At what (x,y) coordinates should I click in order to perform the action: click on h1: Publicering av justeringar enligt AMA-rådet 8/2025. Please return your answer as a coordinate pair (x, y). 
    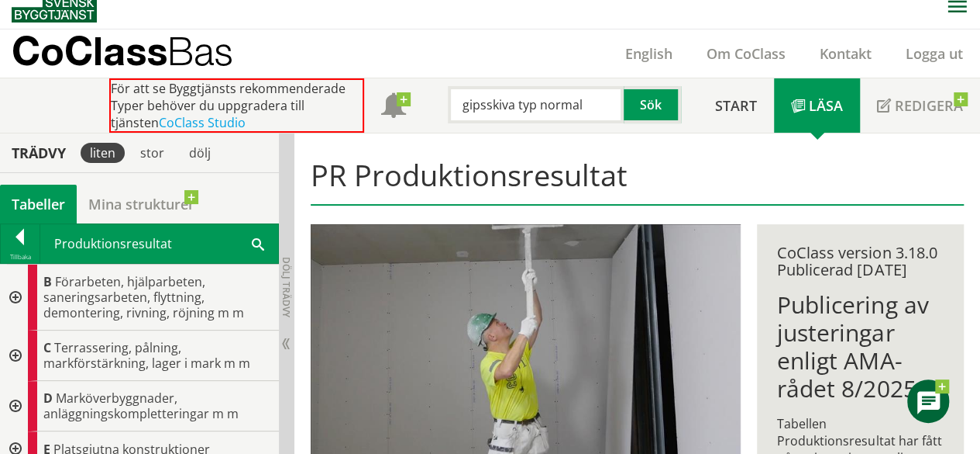
    Looking at the image, I should click on (860, 347).